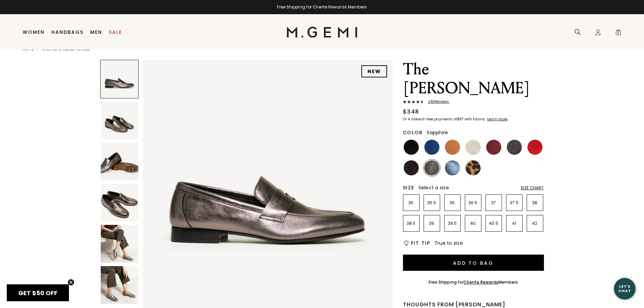 The width and height of the screenshot is (644, 308). I want to click on klarna-placement-style-body: Or 4 interest-free payments of, so click(430, 119).